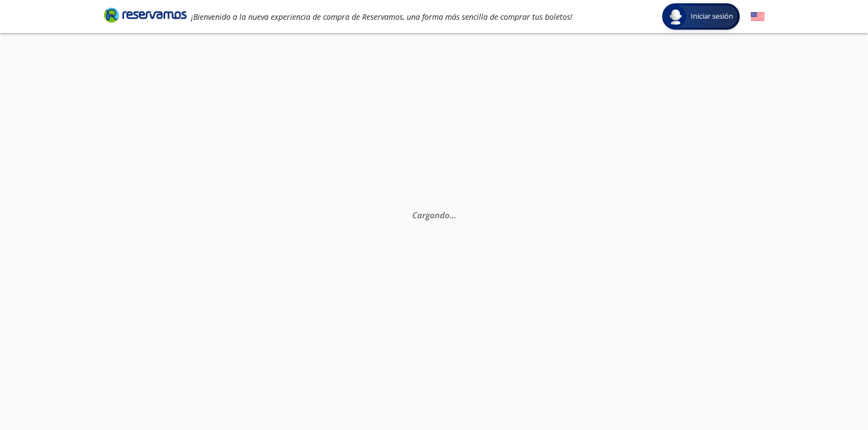  I want to click on em: Cargando, so click(434, 215).